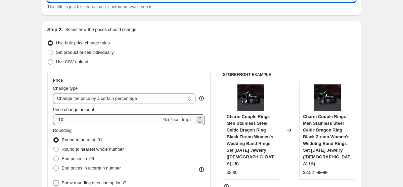 Image resolution: width=403 pixels, height=187 pixels. What do you see at coordinates (322, 172) in the screenshot?
I see `strike: $2.80` at bounding box center [322, 172].